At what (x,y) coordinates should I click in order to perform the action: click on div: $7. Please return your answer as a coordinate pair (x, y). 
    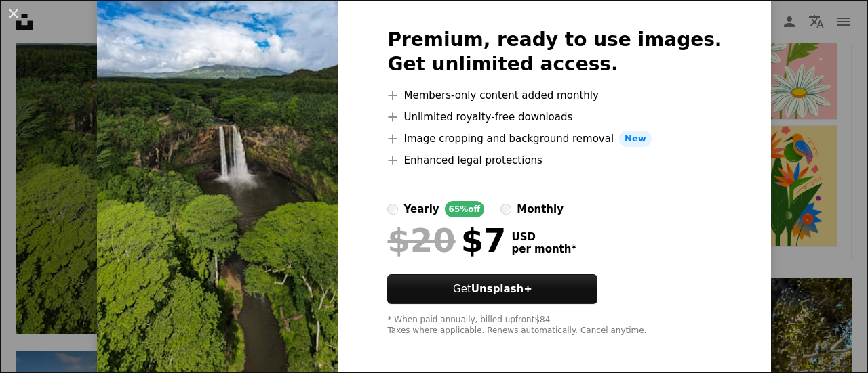
    Looking at the image, I should click on (446, 240).